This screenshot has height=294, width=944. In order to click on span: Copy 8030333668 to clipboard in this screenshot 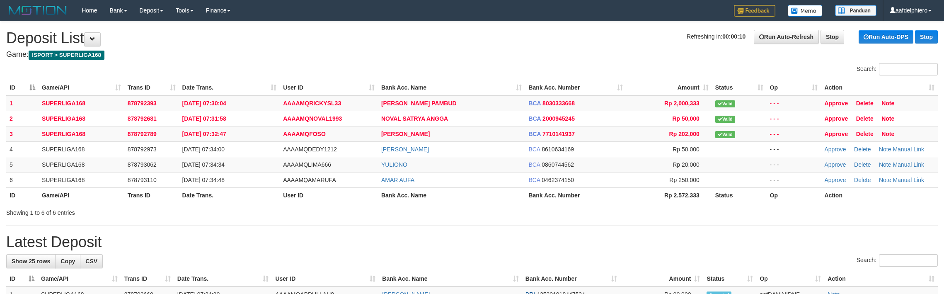, I will do `click(559, 103)`.